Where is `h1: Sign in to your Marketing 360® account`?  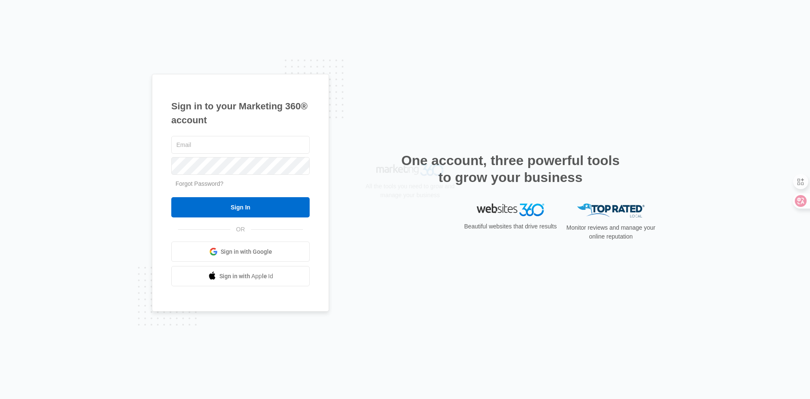
h1: Sign in to your Marketing 360® account is located at coordinates (240, 113).